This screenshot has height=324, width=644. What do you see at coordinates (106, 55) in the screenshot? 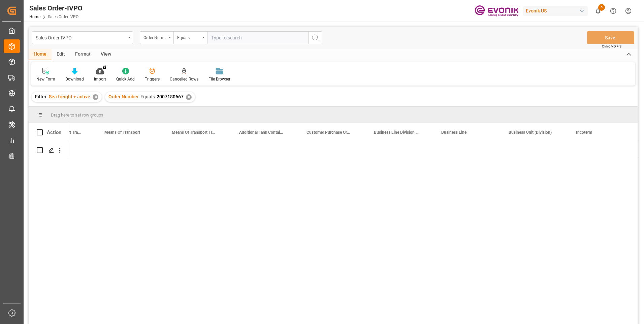
I see `div: View` at bounding box center [106, 55].